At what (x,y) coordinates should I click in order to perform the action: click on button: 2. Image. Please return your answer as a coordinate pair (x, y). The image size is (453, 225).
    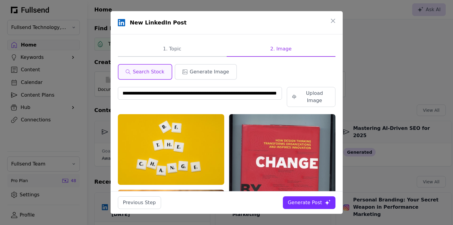
    Looking at the image, I should click on (281, 49).